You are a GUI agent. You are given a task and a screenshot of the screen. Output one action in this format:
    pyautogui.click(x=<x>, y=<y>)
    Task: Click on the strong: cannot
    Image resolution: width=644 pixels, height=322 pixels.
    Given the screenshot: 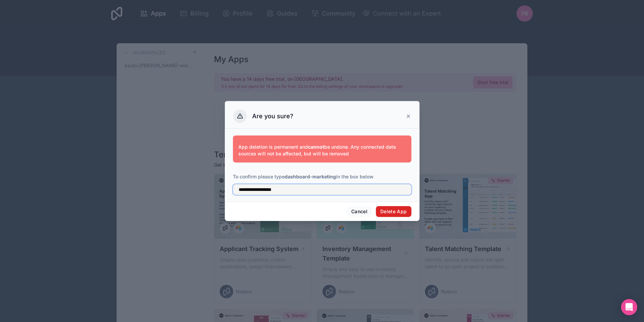 What is the action you would take?
    pyautogui.click(x=317, y=147)
    